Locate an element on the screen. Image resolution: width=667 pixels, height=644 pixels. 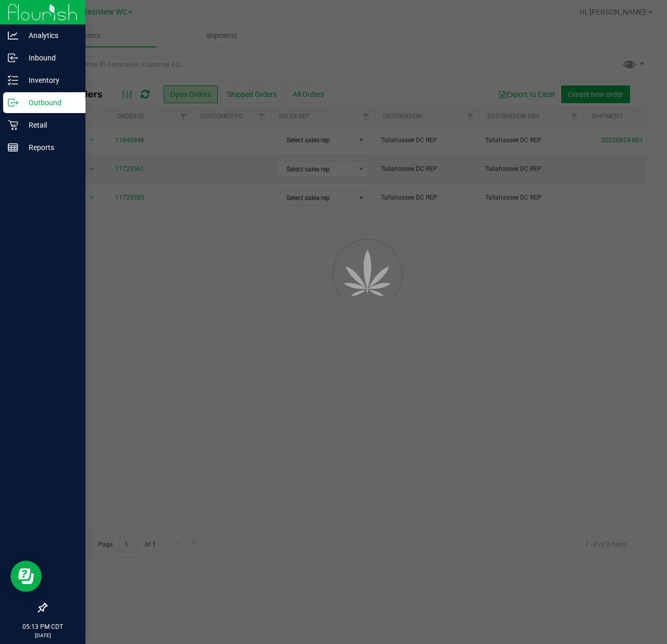
inline-svg: Inbound is located at coordinates (13, 58).